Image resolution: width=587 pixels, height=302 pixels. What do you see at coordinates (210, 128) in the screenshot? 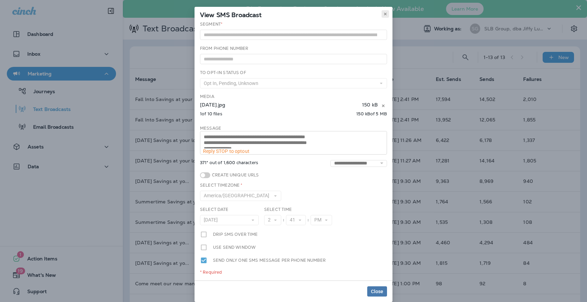
I see `label: Message` at bounding box center [210, 128].